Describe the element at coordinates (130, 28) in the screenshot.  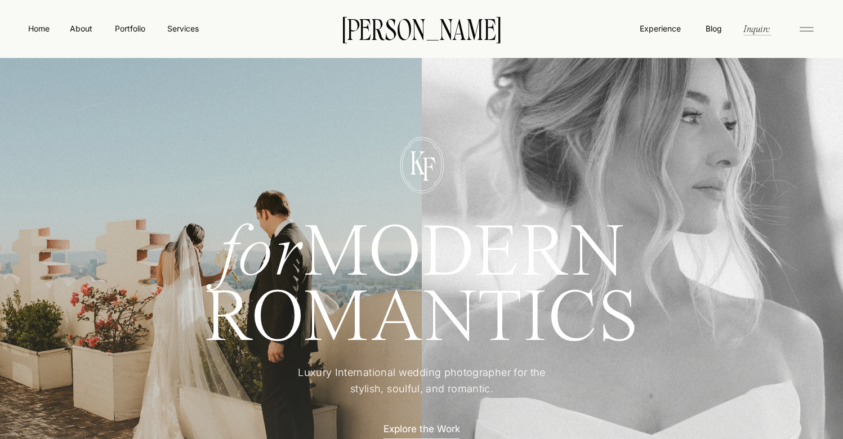
I see `nav: Portfolio` at that location.